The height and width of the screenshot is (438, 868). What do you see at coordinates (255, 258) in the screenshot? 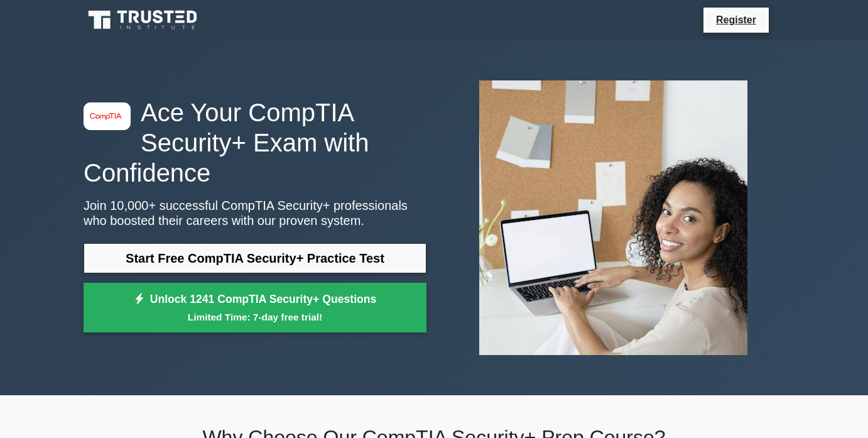
I see `a: Start Free CompTIA Security+ Practice Test` at bounding box center [255, 258].